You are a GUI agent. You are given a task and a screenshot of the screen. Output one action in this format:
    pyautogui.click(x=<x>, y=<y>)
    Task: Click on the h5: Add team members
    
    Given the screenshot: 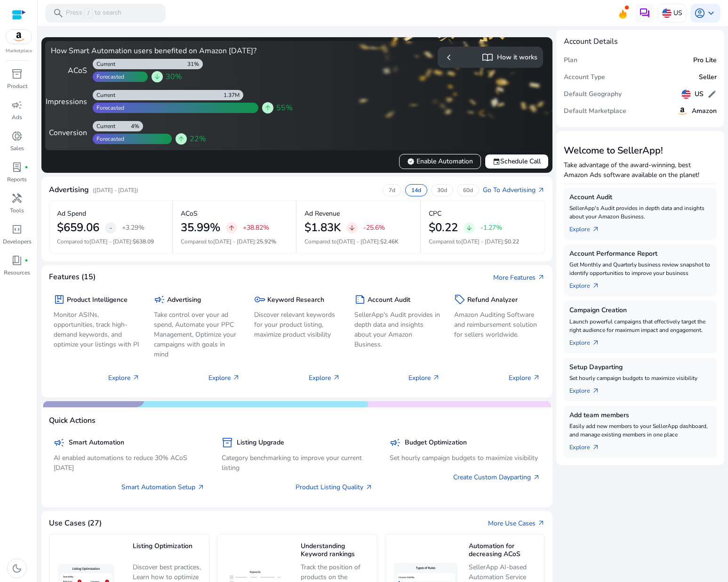 What is the action you would take?
    pyautogui.click(x=640, y=415)
    